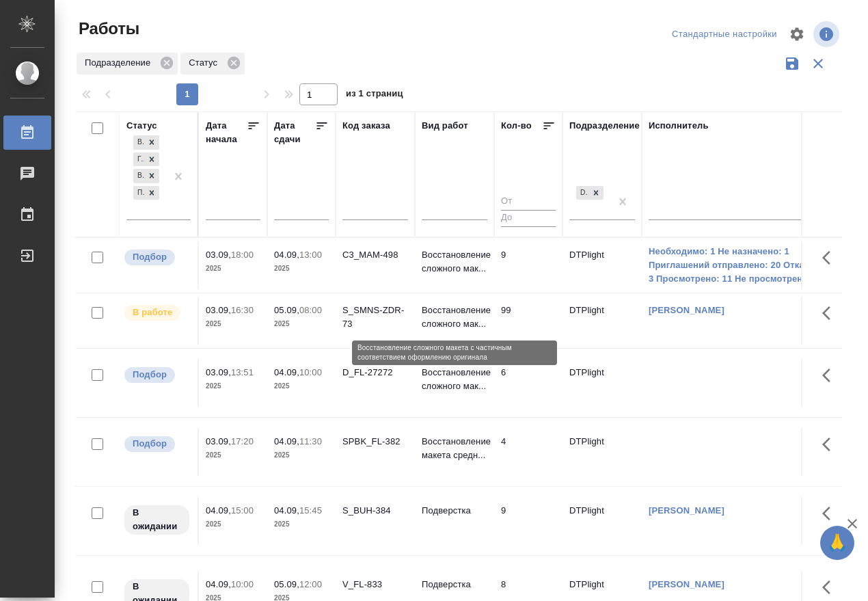 Image resolution: width=868 pixels, height=601 pixels. What do you see at coordinates (139, 142) in the screenshot?
I see `div: В ожидании` at bounding box center [139, 142].